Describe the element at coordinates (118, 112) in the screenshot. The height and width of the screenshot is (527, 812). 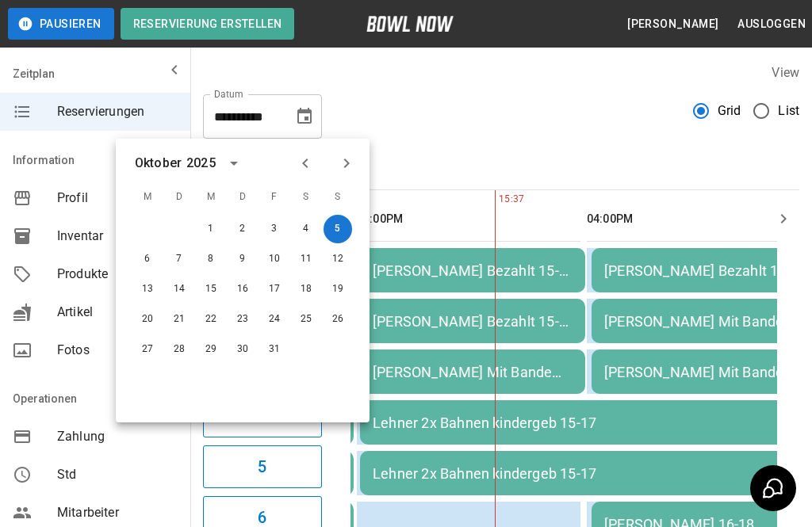
I see `span: Reservierungen` at that location.